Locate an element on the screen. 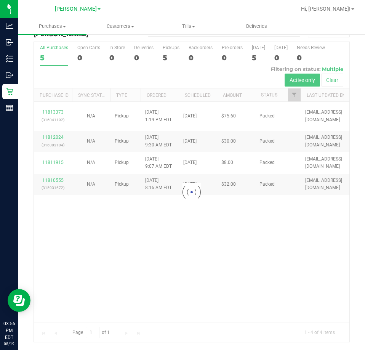 The height and width of the screenshot is (350, 365). inline-svg: Inventory is located at coordinates (10, 59).